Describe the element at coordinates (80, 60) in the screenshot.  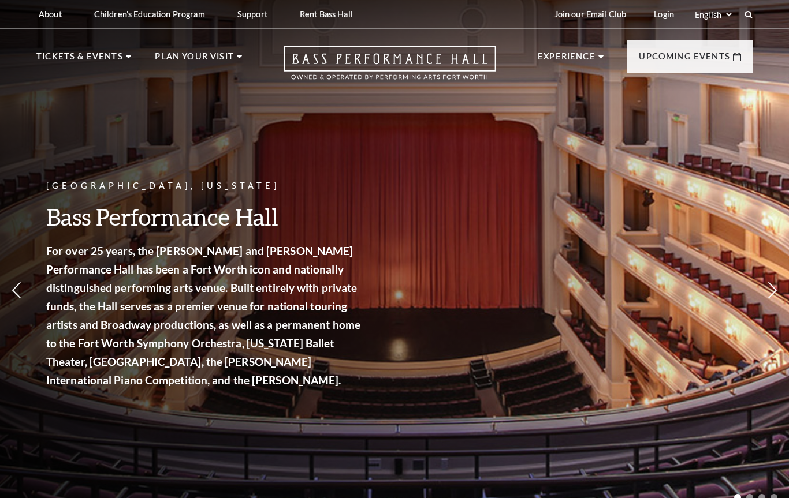
I see `p: Tickets & Events` at that location.